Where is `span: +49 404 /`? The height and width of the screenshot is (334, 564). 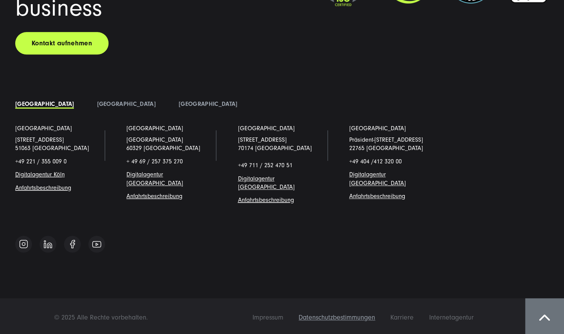
span: +49 404 / is located at coordinates (375, 161).